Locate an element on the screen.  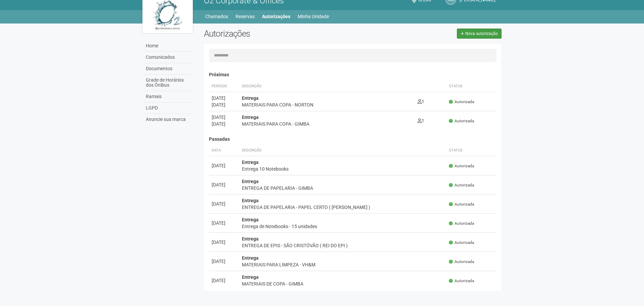
h4: Passadas is located at coordinates (353, 139).